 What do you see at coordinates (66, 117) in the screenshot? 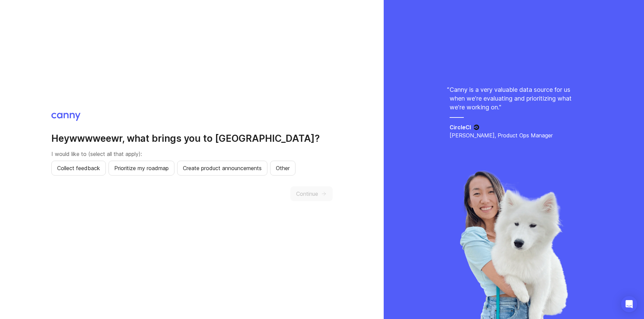
I see `img: Canny logo` at bounding box center [66, 117].